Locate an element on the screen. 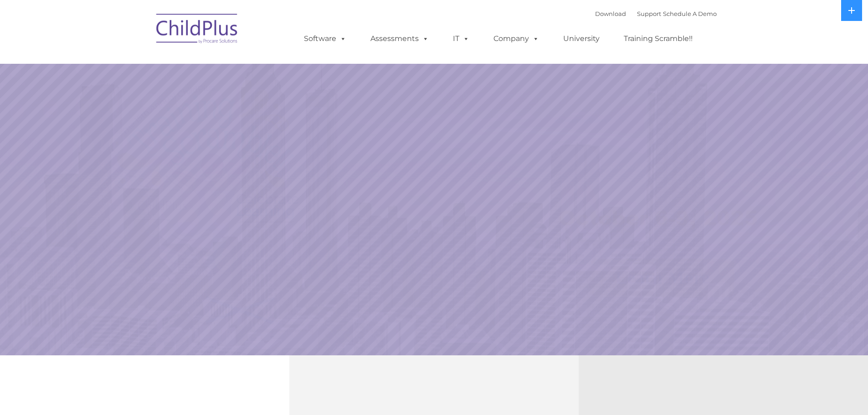  a: IT is located at coordinates (461, 39).